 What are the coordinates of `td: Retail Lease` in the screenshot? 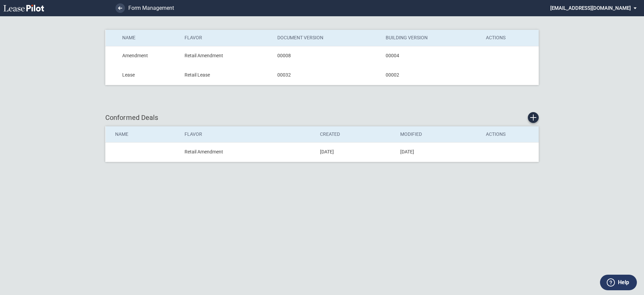 It's located at (226, 75).